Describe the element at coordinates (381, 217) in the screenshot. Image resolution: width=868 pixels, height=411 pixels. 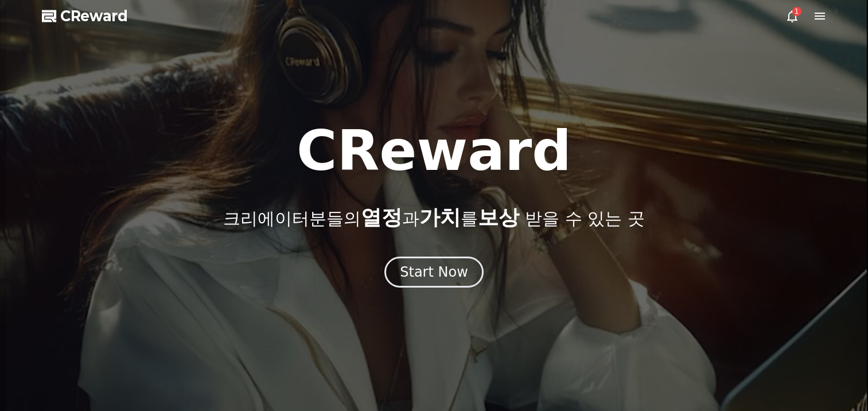
I see `span: 열정` at that location.